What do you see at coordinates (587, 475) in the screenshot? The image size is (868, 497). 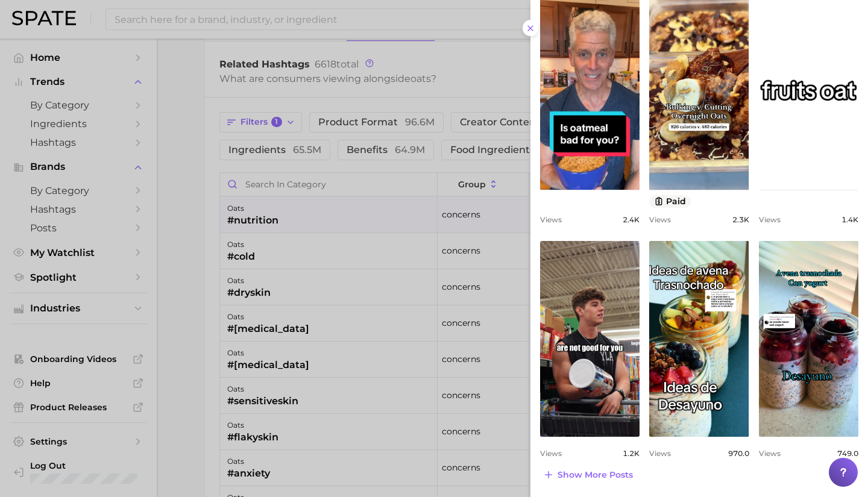 I see `button: Show more posts` at bounding box center [587, 475].